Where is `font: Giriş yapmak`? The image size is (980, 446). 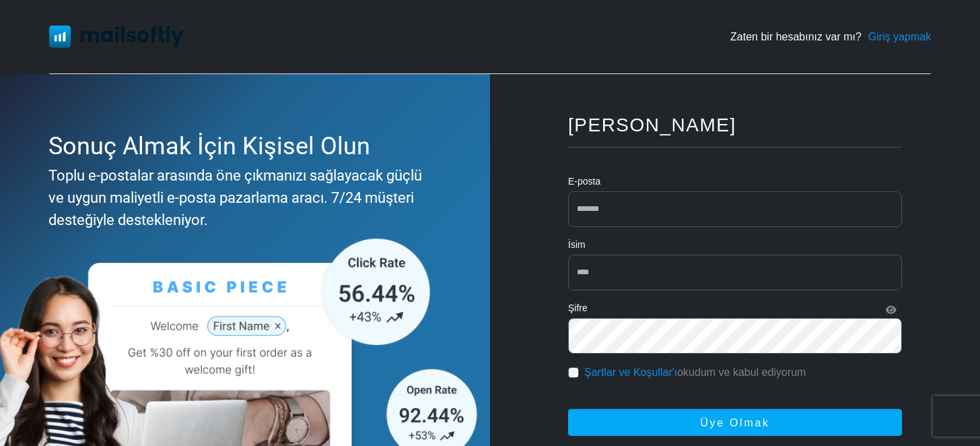
font: Giriş yapmak is located at coordinates (899, 36).